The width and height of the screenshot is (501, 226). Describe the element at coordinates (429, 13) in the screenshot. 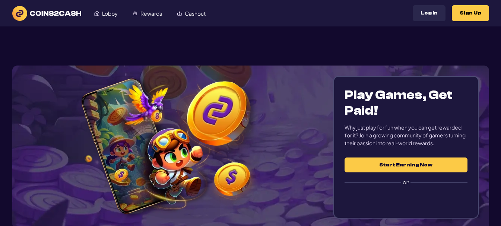

I see `button: Log In` at that location.